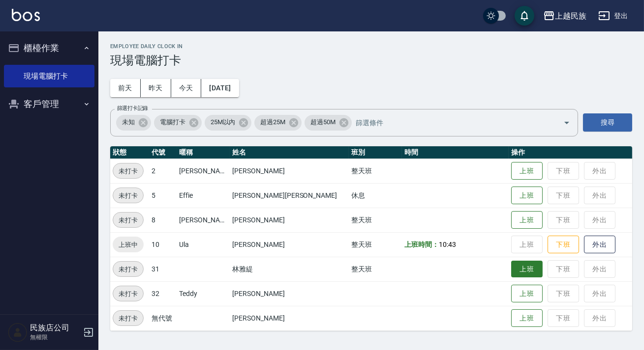 This screenshot has height=350, width=644. Describe the element at coordinates (570, 15) in the screenshot. I see `div: 上越民族` at that location.